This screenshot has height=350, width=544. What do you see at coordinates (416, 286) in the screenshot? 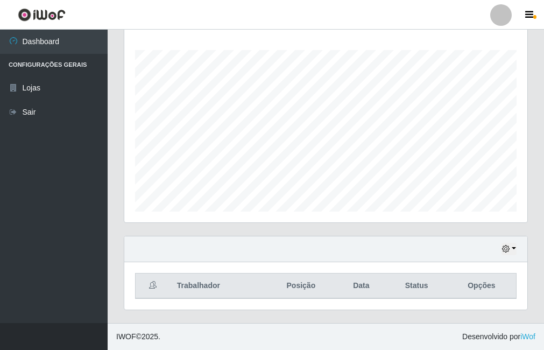
I see `th: Status` at bounding box center [416, 286].